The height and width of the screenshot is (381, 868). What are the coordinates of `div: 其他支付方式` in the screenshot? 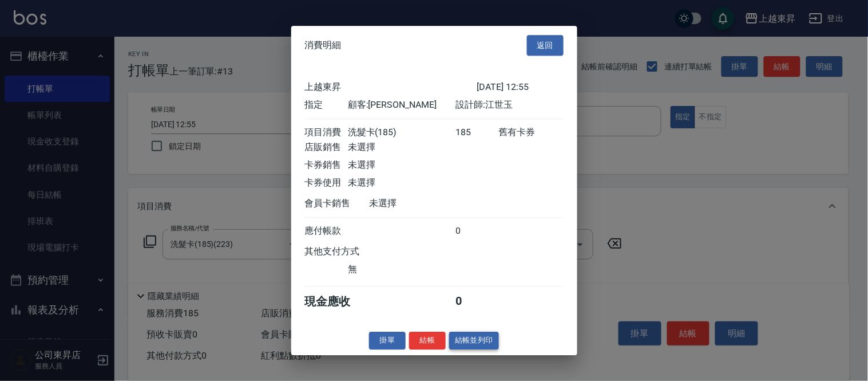 It's located at (348, 251).